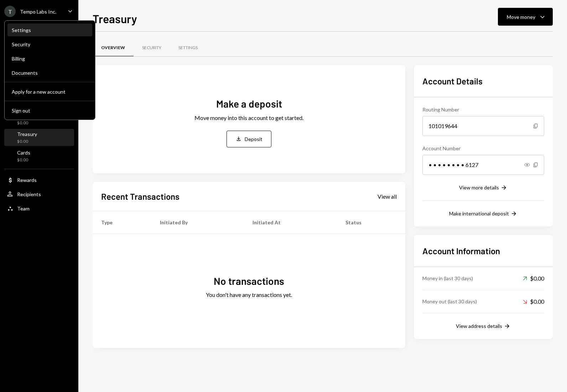  Describe the element at coordinates (24, 152) in the screenshot. I see `div: Cards` at that location.